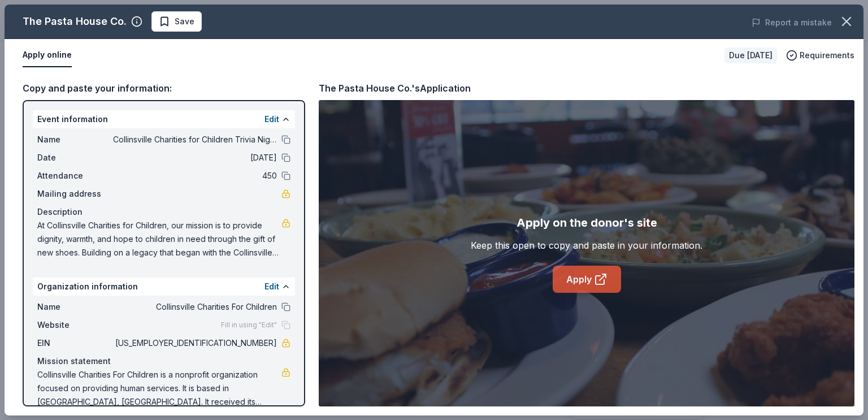  Describe the element at coordinates (164, 88) in the screenshot. I see `div: Copy and paste your information:` at that location.